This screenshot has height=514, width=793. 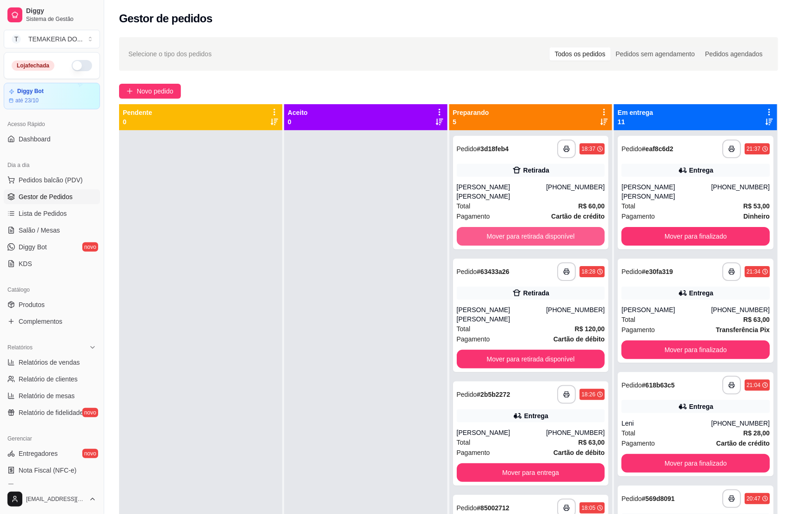 What do you see at coordinates (44, 487) in the screenshot?
I see `span: Controle de caixa` at bounding box center [44, 487].